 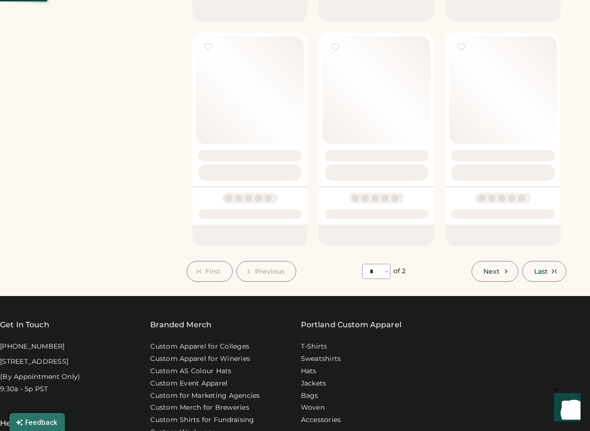 What do you see at coordinates (181, 325) in the screenshot?
I see `div: Branded Merch` at bounding box center [181, 325].